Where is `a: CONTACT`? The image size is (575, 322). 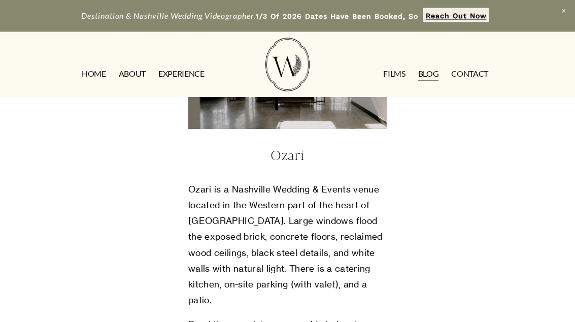
a: CONTACT is located at coordinates (469, 74).